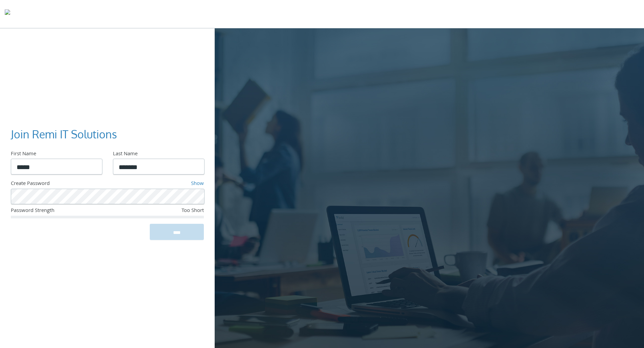 This screenshot has height=348, width=644. Describe the element at coordinates (56, 155) in the screenshot. I see `div: First Name` at that location.